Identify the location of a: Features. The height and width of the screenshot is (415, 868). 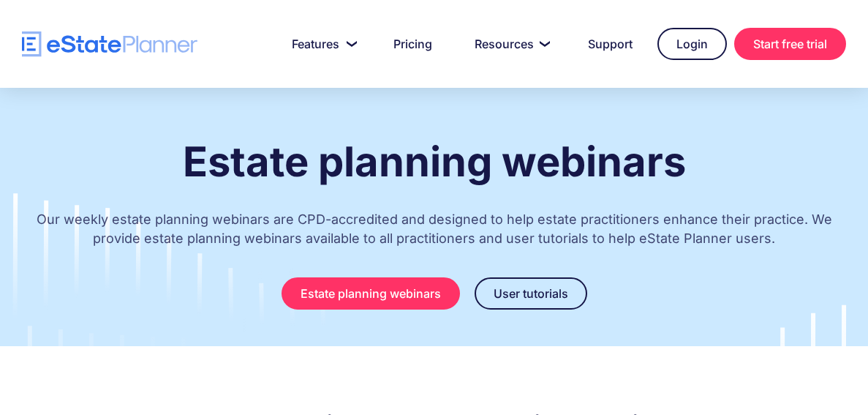
(321, 44).